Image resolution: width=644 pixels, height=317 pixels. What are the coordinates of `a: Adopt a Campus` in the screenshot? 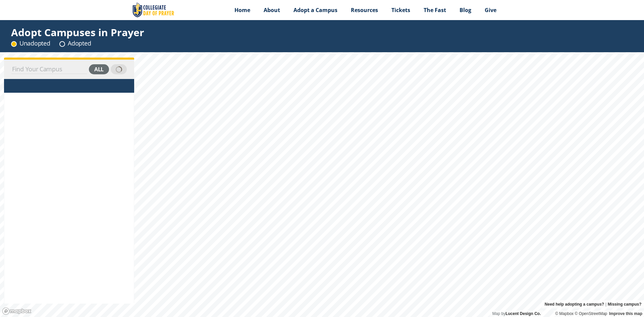 It's located at (315, 10).